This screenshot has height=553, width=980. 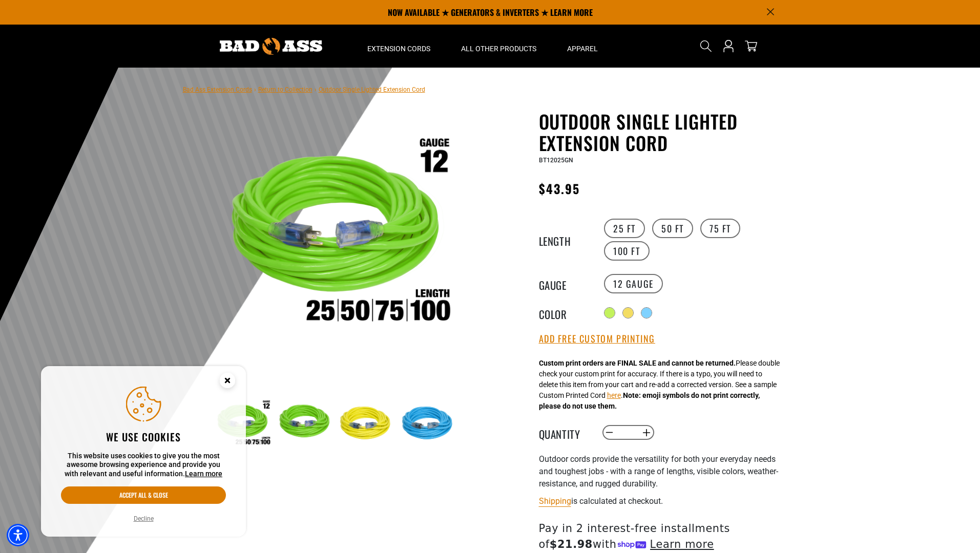 What do you see at coordinates (673, 228) in the screenshot?
I see `label: 50 FT` at bounding box center [673, 228].